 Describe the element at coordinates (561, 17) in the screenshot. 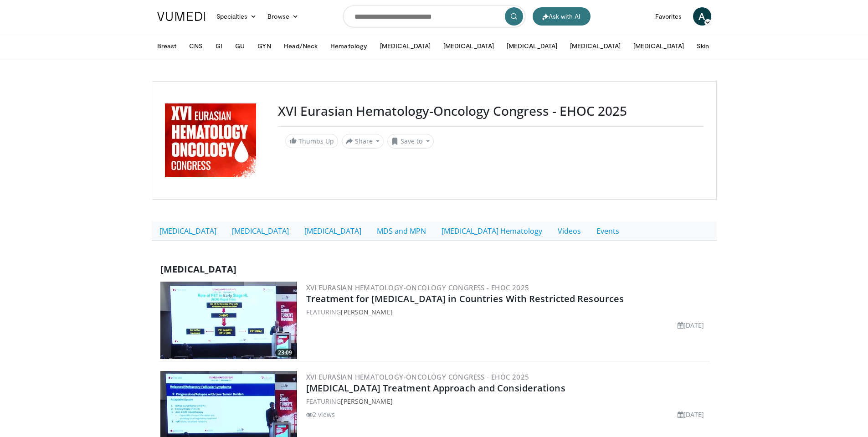

I see `button: Ask with AI` at that location.